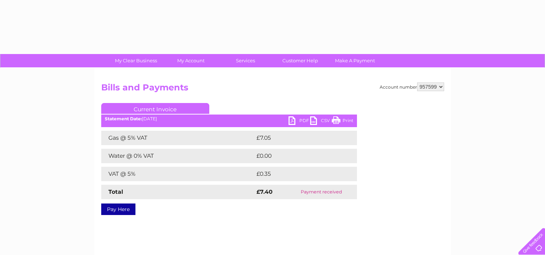 Image resolution: width=545 pixels, height=255 pixels. Describe the element at coordinates (178, 156) in the screenshot. I see `td: Water @ 0% VAT` at that location.